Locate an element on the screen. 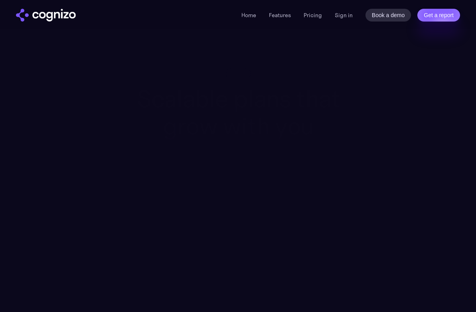 The image size is (476, 312). div: Turn AI search into a primary acquisition channel with deep analytics focused on action. Our ente... is located at coordinates (238, 156).